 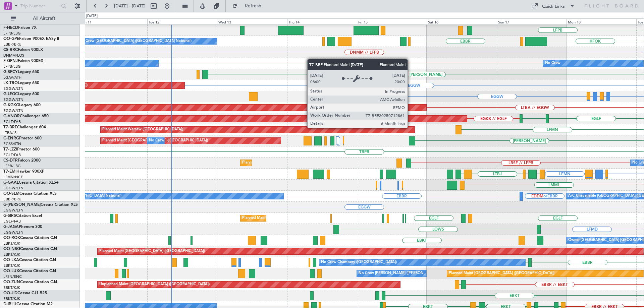 I want to click on a: LTBA/ISL, so click(x=11, y=133).